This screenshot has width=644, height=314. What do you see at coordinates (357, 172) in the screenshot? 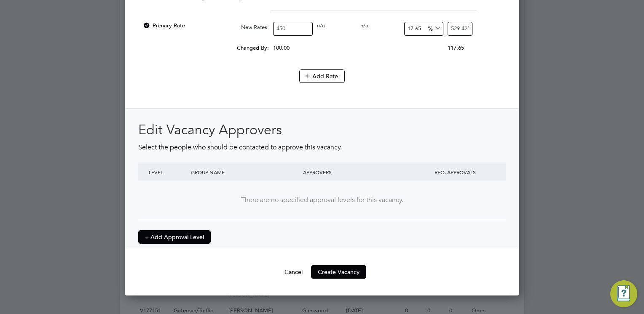
I see `div: APPROVERS` at bounding box center [357, 172].